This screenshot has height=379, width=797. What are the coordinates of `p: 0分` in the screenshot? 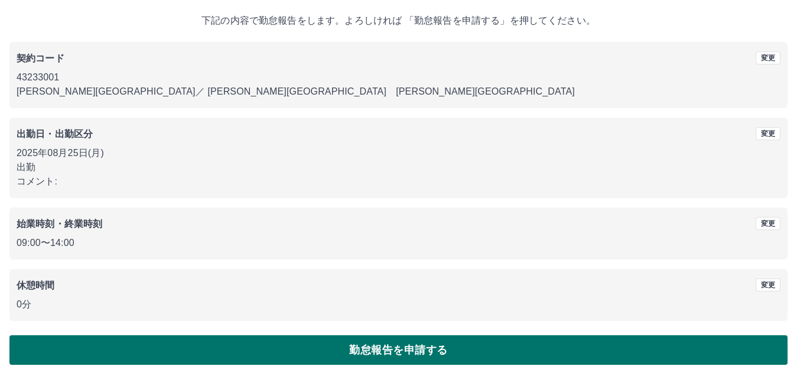 It's located at (398, 304).